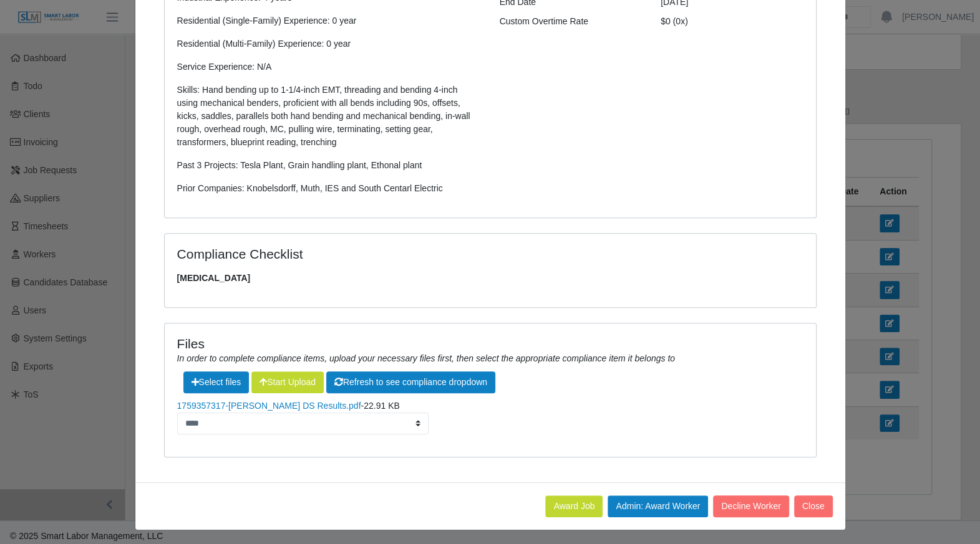  I want to click on p: Service Experience: N/A, so click(328, 66).